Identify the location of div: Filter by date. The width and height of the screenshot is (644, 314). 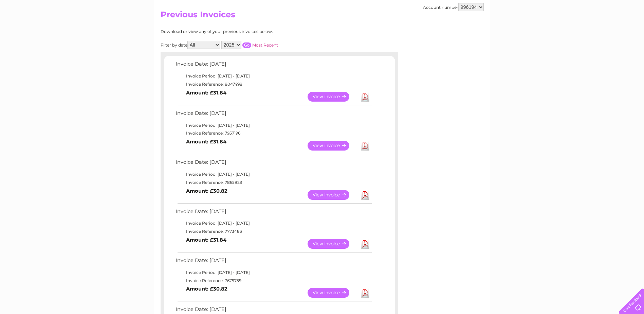
(250, 45).